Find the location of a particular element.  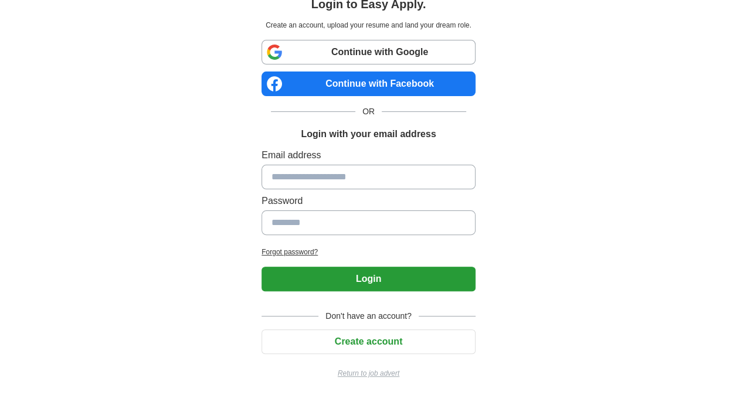

a: Return to job advert is located at coordinates (368, 374).